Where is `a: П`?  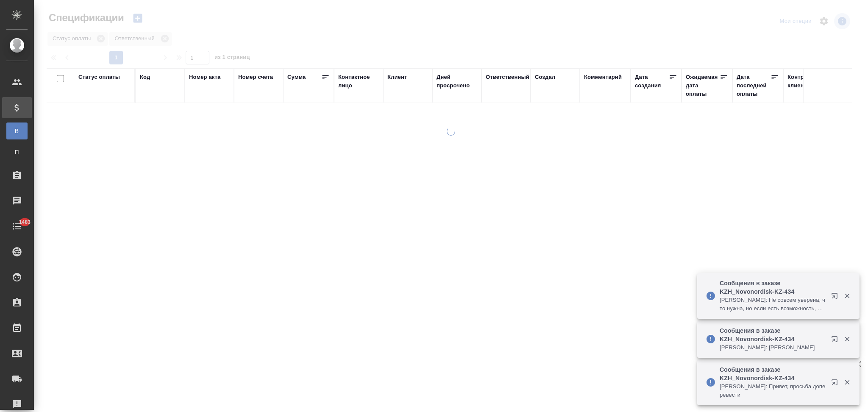 a: П is located at coordinates (17, 152).